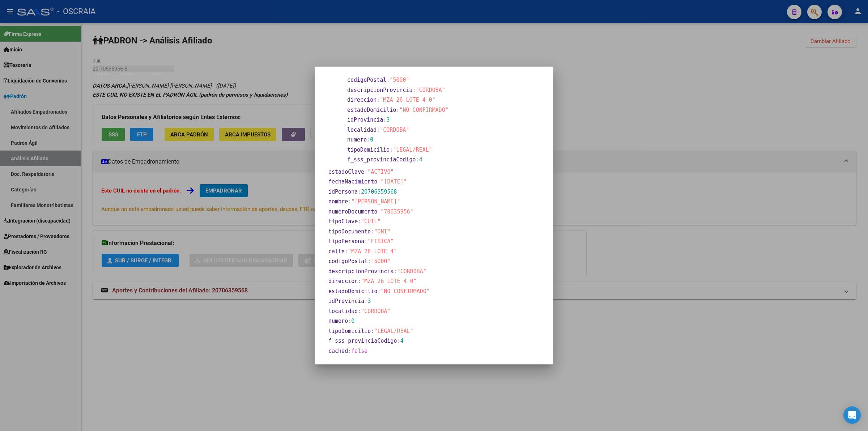  What do you see at coordinates (336, 251) in the screenshot?
I see `span: calle` at bounding box center [336, 251].